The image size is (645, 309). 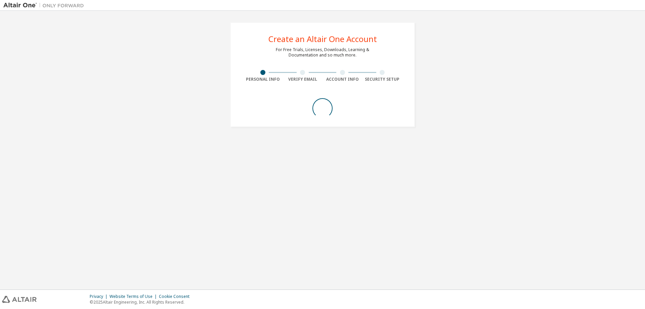 I want to click on p: © 2025 Altair Engineering, Inc. All Rights Reserved., so click(x=141, y=302).